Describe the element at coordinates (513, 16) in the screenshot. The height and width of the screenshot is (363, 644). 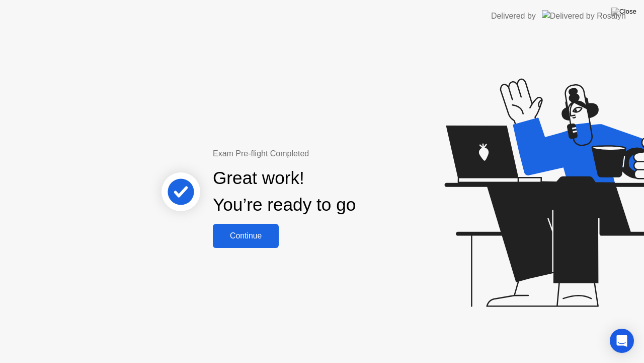
I see `div: Delivered by` at that location.